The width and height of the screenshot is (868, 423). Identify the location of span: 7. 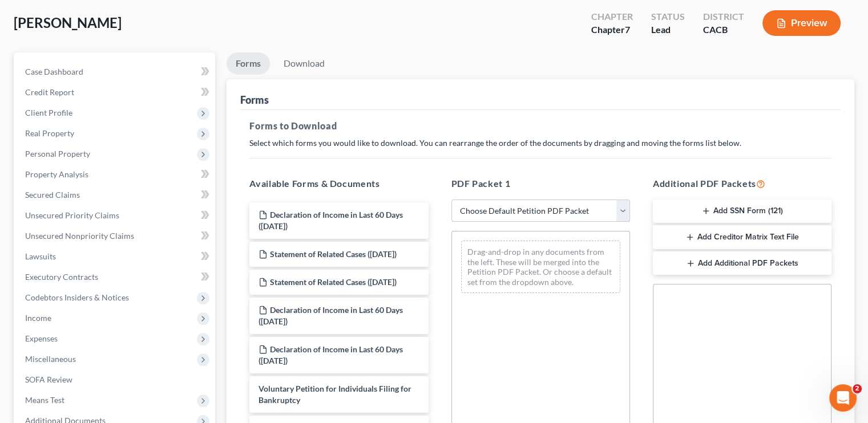
(627, 29).